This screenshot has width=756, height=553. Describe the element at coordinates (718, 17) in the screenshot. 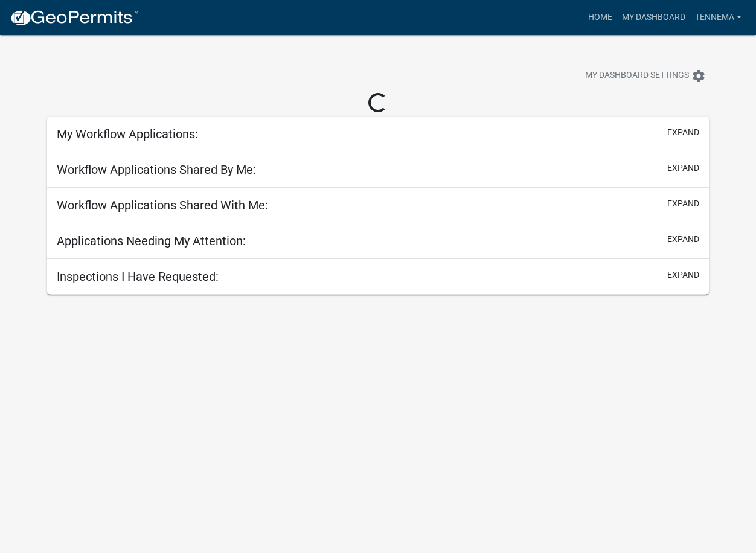

I see `a: tennema` at that location.